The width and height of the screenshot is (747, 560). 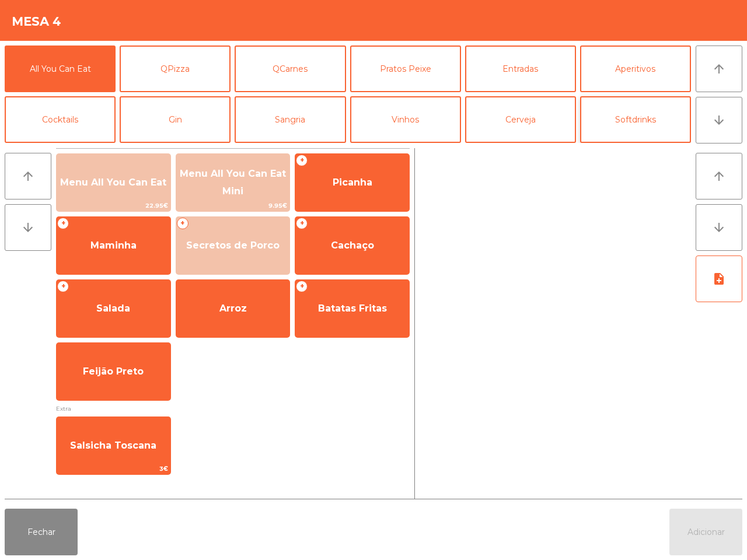 What do you see at coordinates (36, 22) in the screenshot?
I see `h4: Mesa 4` at bounding box center [36, 22].